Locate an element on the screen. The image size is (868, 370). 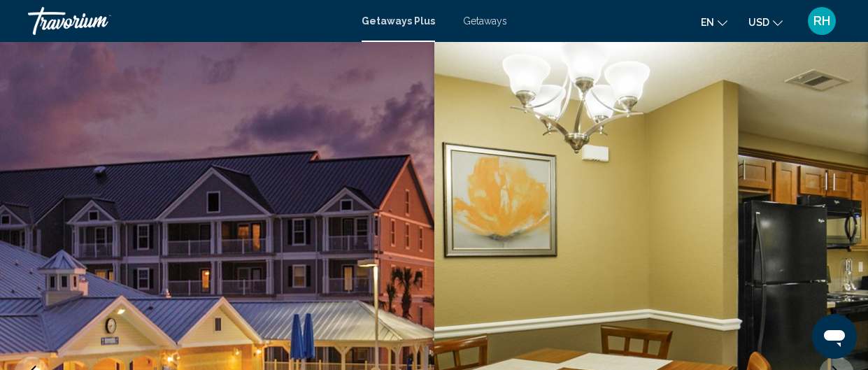
button: User Menu is located at coordinates (822, 21).